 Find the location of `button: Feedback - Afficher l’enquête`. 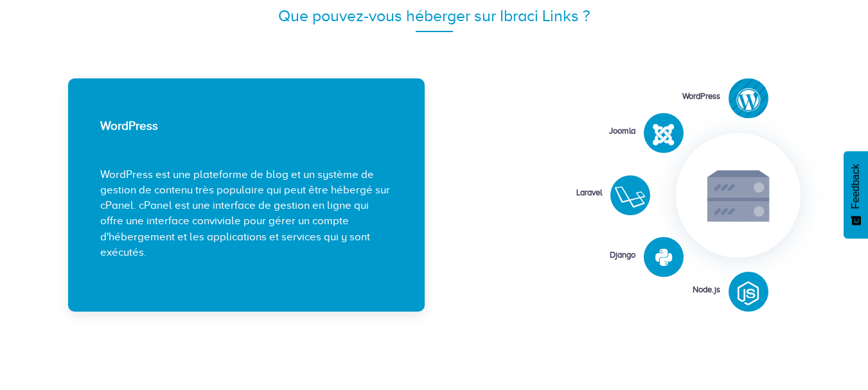

button: Feedback - Afficher l’enquête is located at coordinates (856, 194).